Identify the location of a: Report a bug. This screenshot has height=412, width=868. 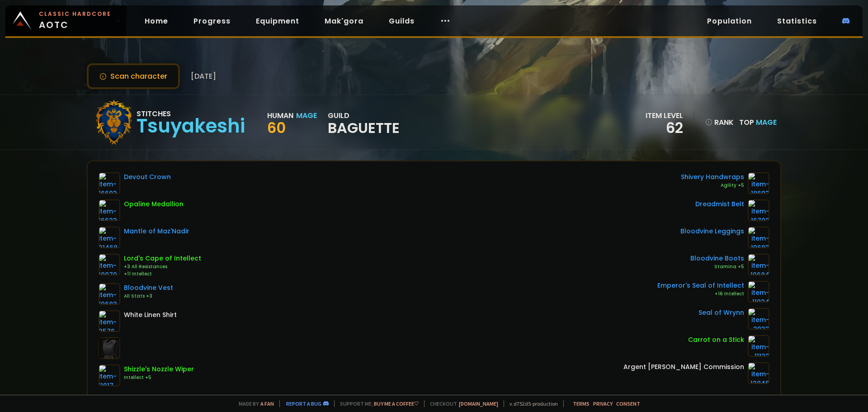
(304, 404).